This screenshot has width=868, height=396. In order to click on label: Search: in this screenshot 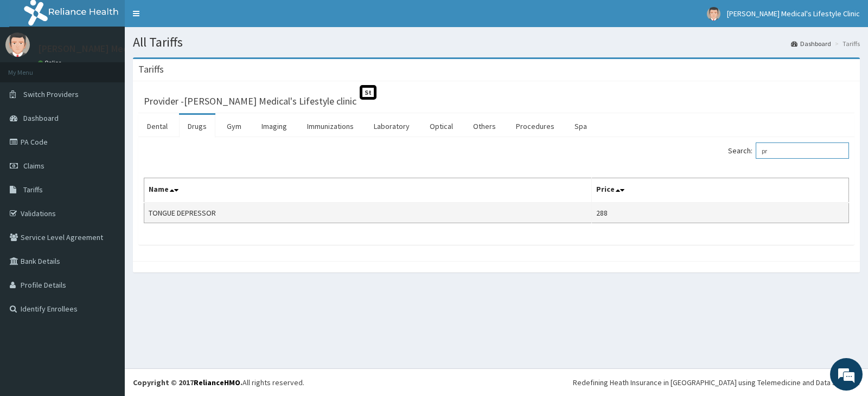, I will do `click(788, 151)`.